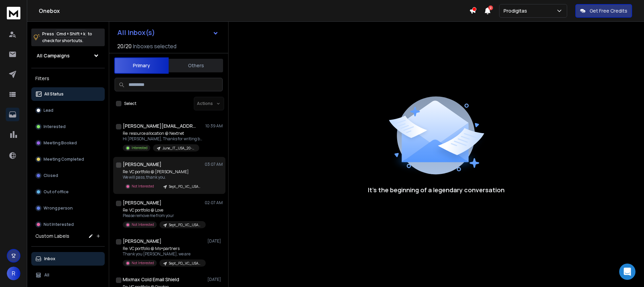 The height and width of the screenshot is (287, 644). What do you see at coordinates (213, 203) in the screenshot?
I see `p: 02:07 AM` at bounding box center [213, 203].